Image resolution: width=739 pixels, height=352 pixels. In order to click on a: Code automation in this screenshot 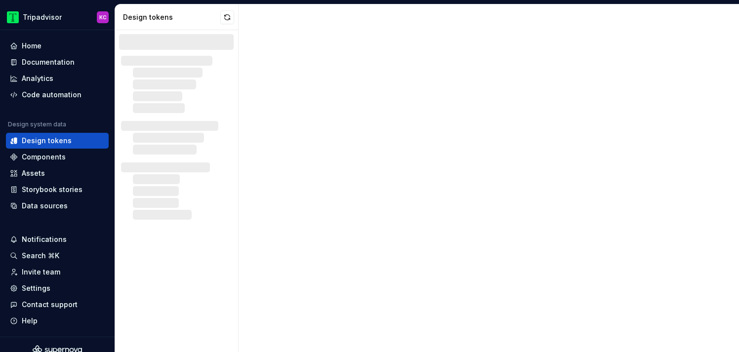, I will do `click(57, 95)`.